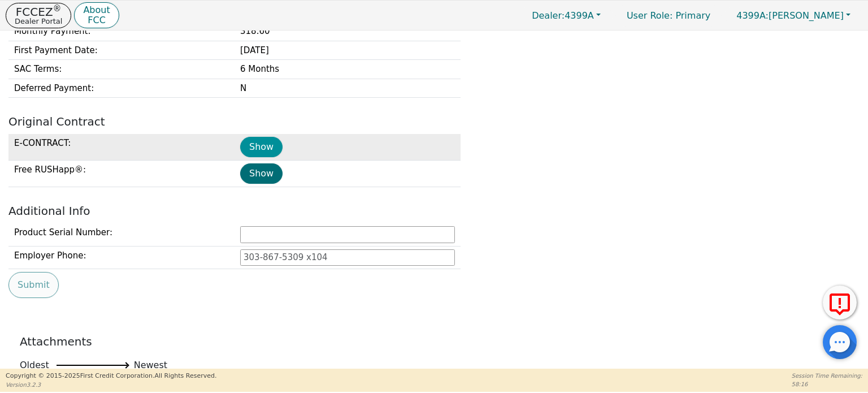 The image size is (868, 393). What do you see at coordinates (566, 15) in the screenshot?
I see `a: Dealer:4399A` at bounding box center [566, 15].